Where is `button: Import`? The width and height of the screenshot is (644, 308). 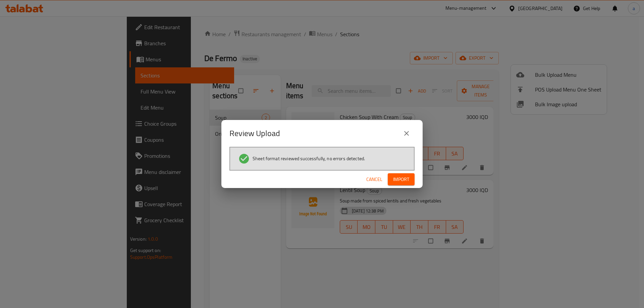 button: Import is located at coordinates (401, 179).